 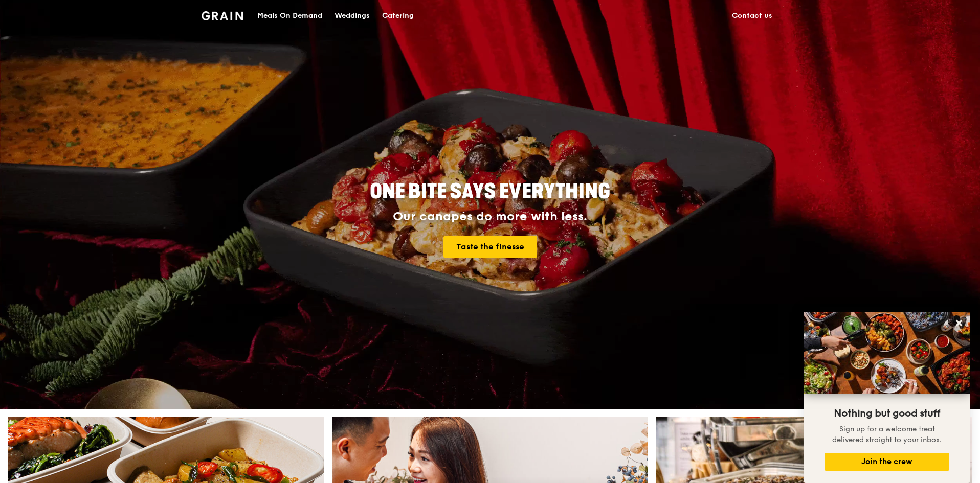 I want to click on div: Weddings, so click(x=352, y=16).